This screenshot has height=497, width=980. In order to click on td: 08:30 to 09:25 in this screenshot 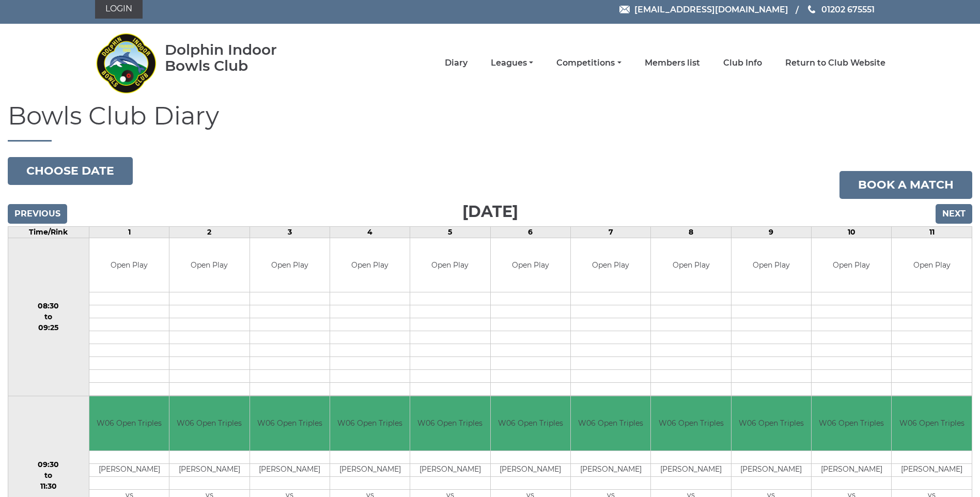, I will do `click(48, 317)`.